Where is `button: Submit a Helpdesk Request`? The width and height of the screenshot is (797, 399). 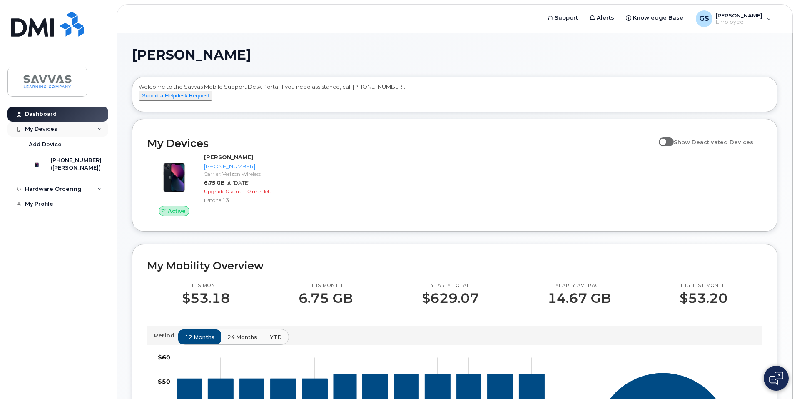 button: Submit a Helpdesk Request is located at coordinates (175, 96).